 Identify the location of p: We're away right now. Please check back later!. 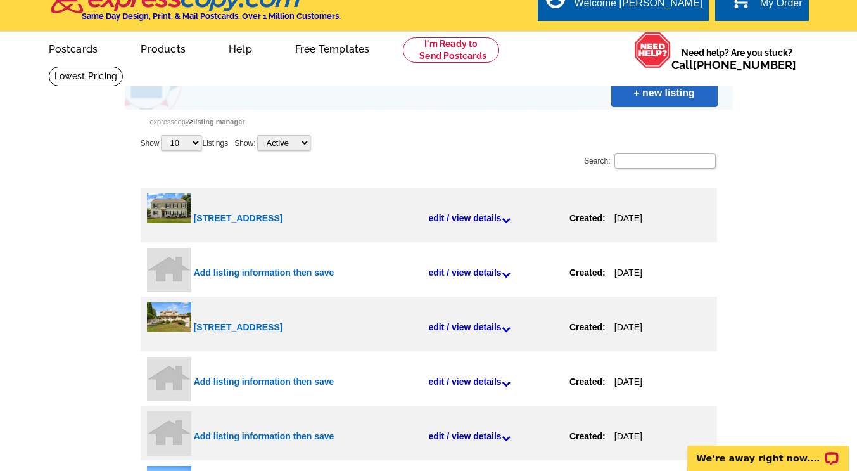
(80, 27).